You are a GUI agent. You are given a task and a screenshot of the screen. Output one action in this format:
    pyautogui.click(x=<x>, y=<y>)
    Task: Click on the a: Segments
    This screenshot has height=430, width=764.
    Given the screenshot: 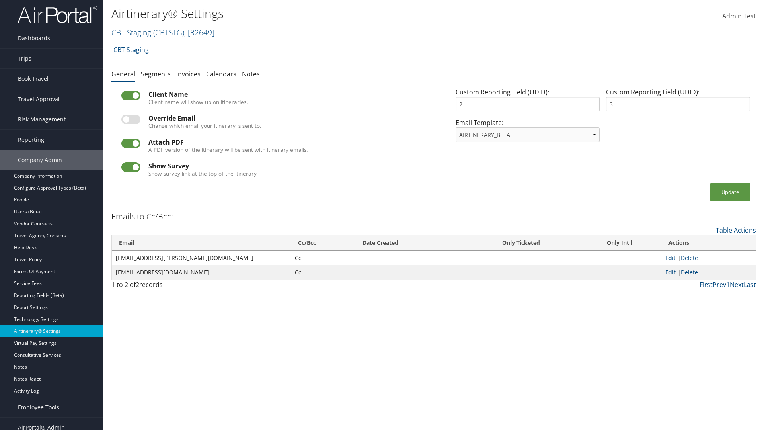 What is the action you would take?
    pyautogui.click(x=156, y=74)
    